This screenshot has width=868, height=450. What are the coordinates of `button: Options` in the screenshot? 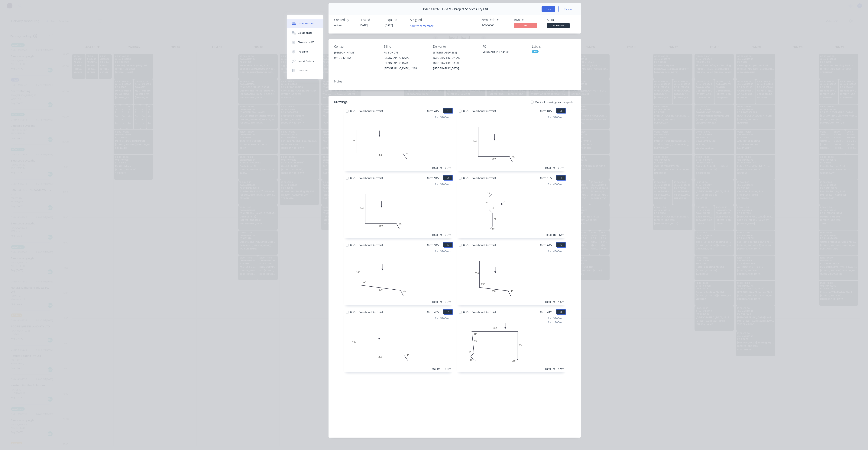 It's located at (568, 9).